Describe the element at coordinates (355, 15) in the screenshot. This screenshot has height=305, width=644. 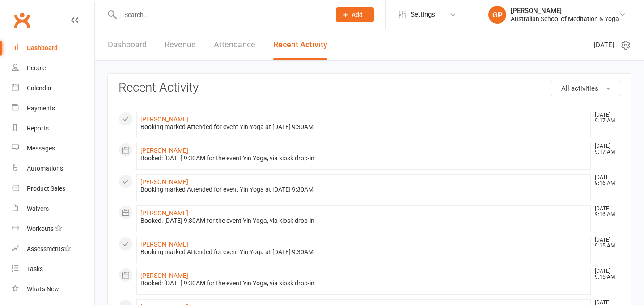
I see `button: Add` at that location.